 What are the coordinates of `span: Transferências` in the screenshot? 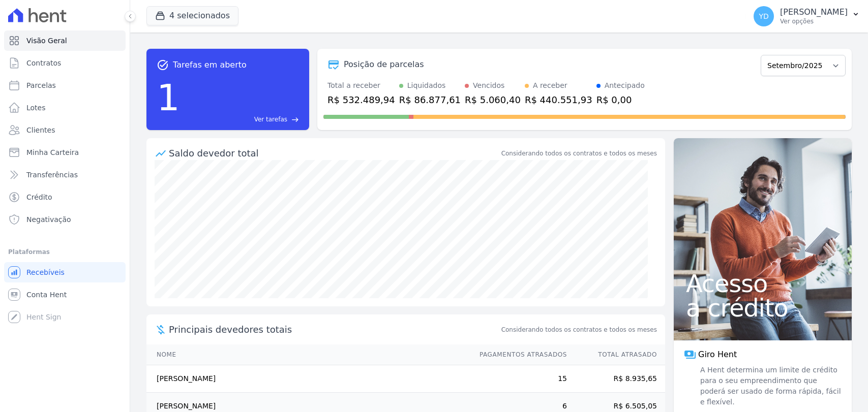 It's located at (52, 175).